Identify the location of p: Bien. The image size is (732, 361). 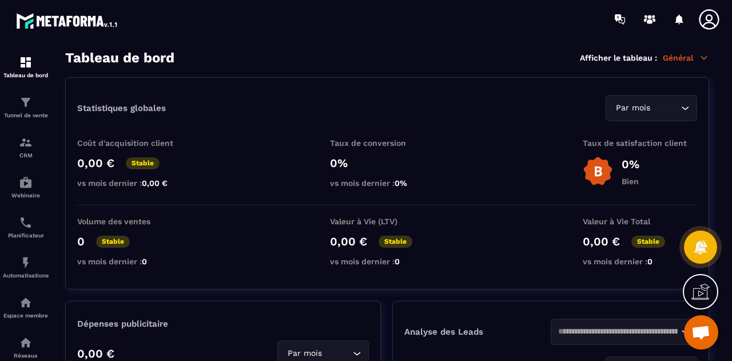
(630, 181).